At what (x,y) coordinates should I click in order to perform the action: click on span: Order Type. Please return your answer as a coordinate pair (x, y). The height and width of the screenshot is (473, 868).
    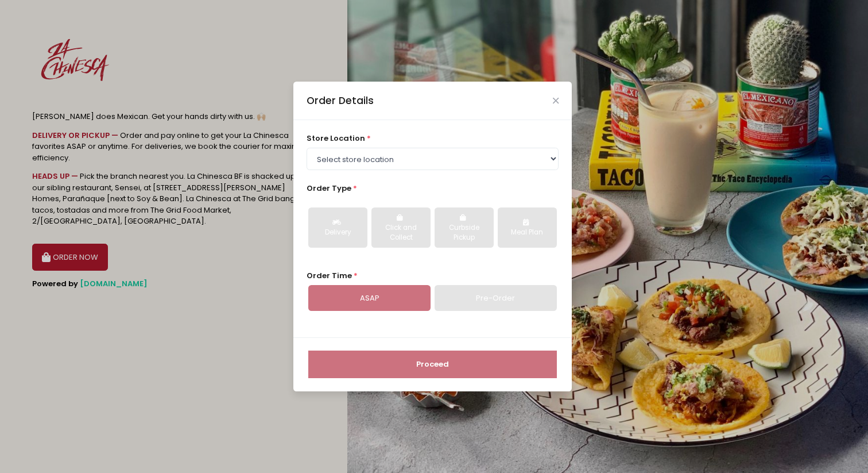
    Looking at the image, I should click on (329, 188).